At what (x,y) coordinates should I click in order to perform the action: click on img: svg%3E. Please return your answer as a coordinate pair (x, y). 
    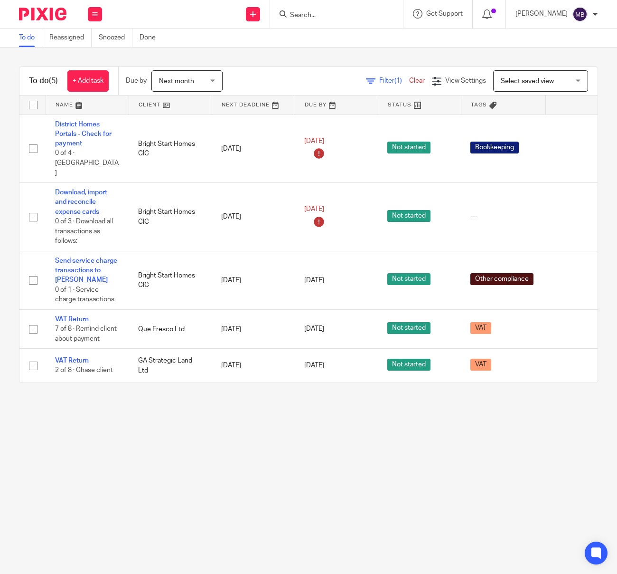
    Looking at the image, I should click on (580, 14).